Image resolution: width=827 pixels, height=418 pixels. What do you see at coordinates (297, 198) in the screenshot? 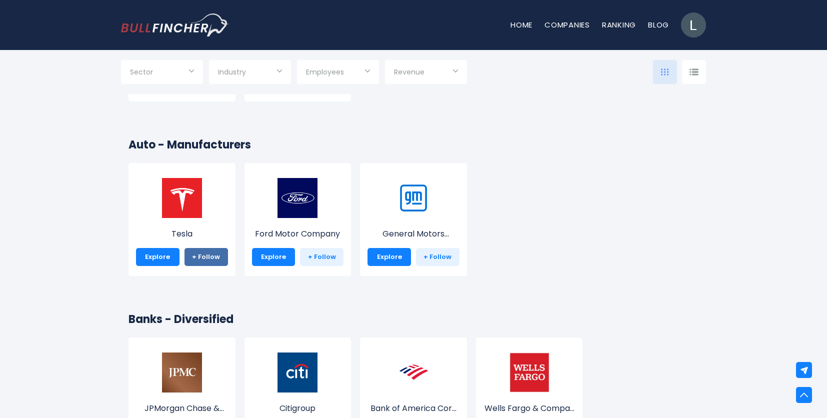
I see `img: F.png` at bounding box center [297, 198].